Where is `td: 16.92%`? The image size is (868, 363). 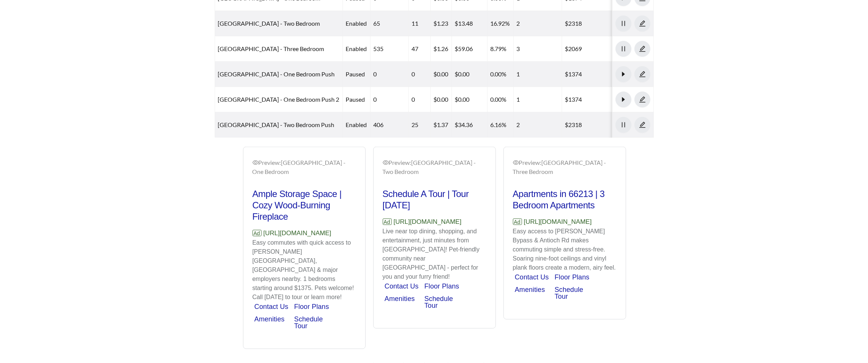
td: 16.92% is located at coordinates (500, 24).